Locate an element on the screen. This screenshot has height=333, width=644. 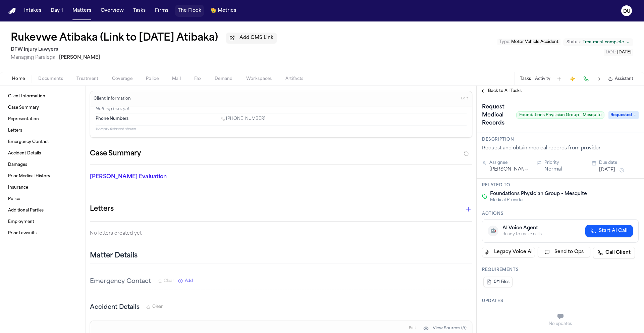
div: Ready to make calls is located at coordinates (522, 234).